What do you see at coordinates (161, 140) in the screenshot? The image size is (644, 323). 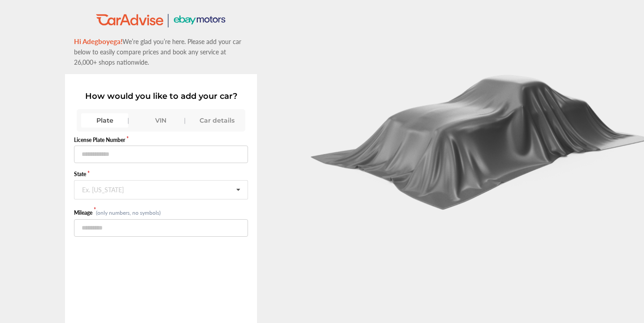 I see `label: License Plate Number` at bounding box center [161, 140].